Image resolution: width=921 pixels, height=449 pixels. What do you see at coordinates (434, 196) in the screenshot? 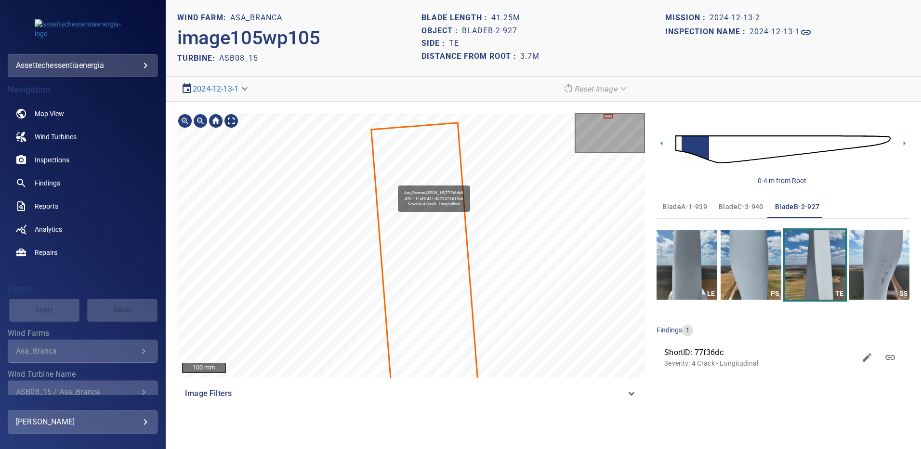
I see `span: Asa_Branca/ASB08_15/77f36dc0-d7b1-11ef-bd21-4b72074619c6` at bounding box center [434, 196].